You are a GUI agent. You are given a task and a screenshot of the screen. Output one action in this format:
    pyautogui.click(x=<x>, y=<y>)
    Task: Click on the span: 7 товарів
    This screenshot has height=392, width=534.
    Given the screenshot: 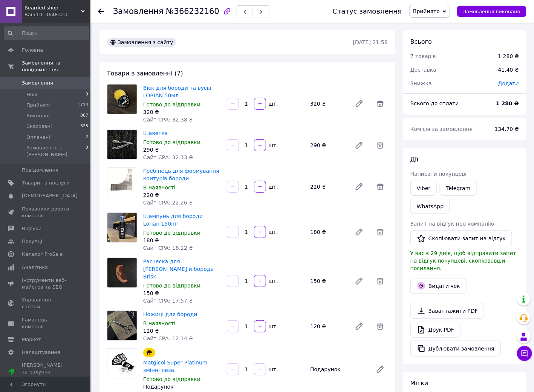 What is the action you would take?
    pyautogui.click(x=423, y=56)
    